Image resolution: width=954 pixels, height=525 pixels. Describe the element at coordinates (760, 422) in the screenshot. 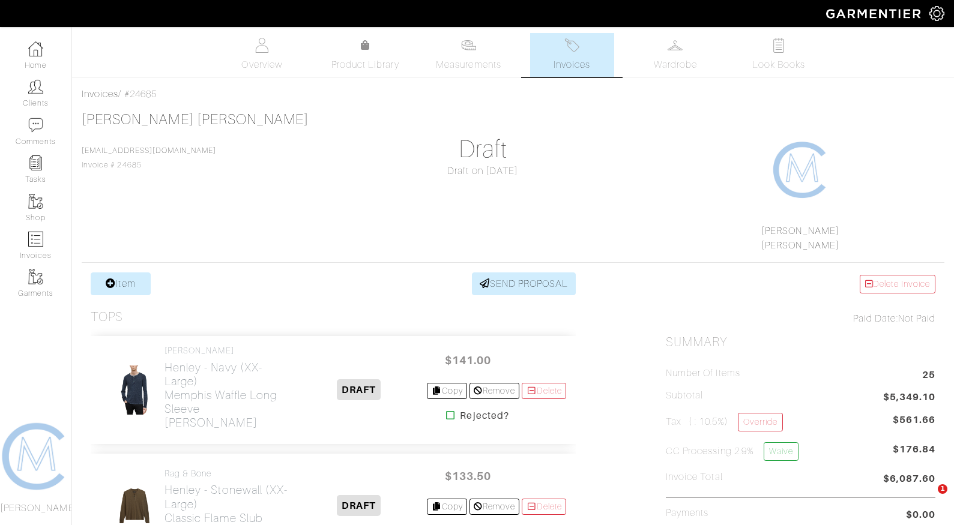

I see `a: Override` at that location.